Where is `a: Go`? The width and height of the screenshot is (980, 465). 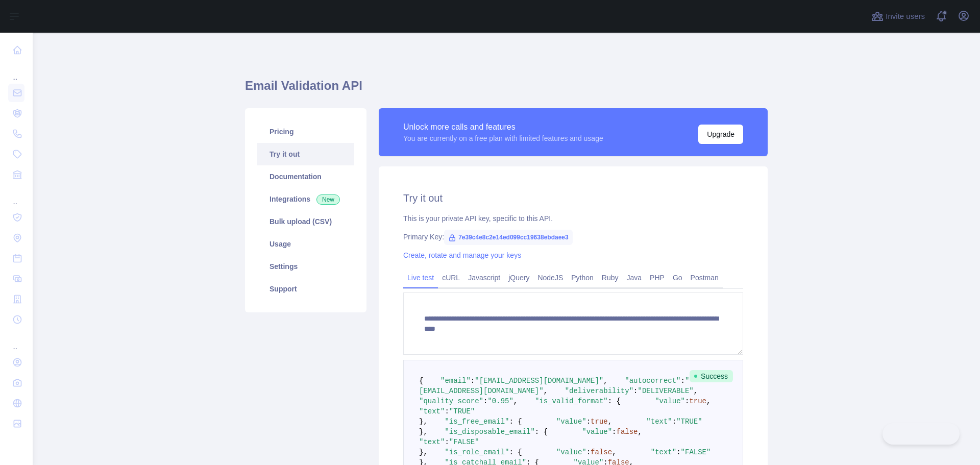
a: Go is located at coordinates (677, 278).